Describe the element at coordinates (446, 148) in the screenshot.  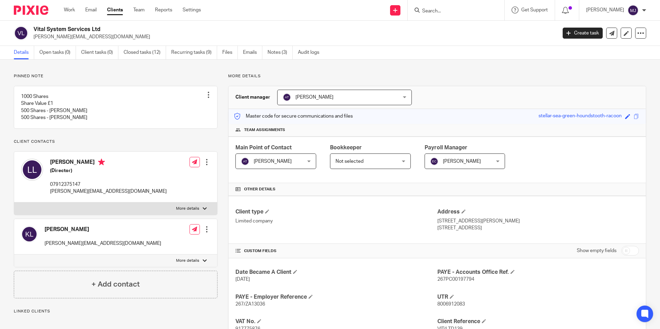
I see `span: Payroll Manager` at that location.